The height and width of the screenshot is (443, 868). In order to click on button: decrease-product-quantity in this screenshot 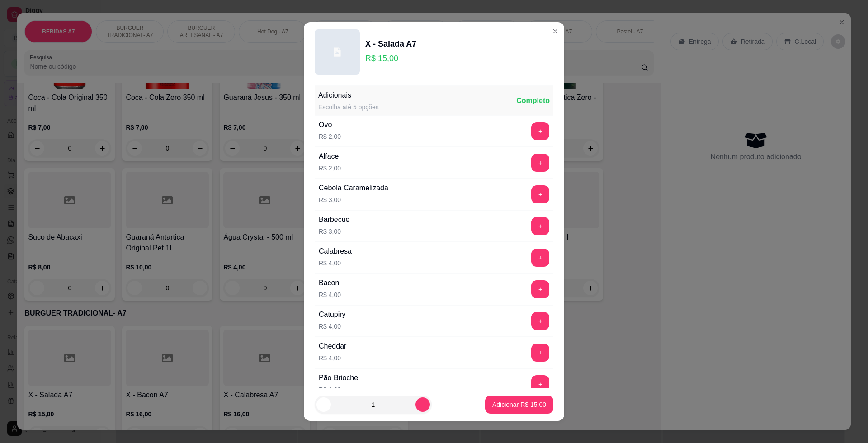, I will do `click(324, 404)`.